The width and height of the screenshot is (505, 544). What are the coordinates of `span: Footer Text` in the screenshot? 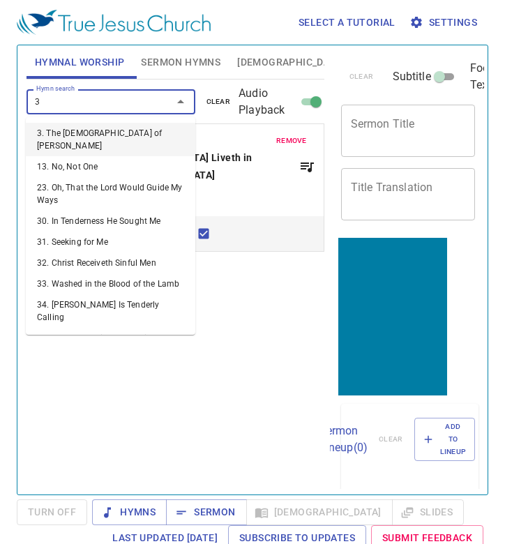 It's located at (486, 77).